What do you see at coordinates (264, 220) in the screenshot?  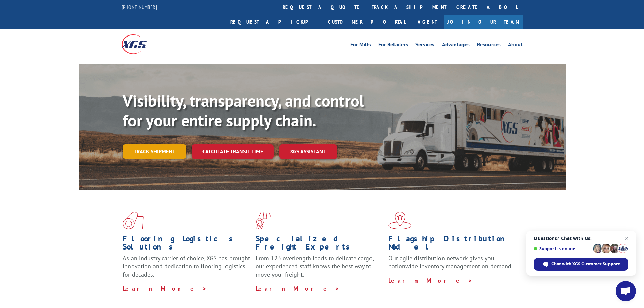 I see `img: xgs-icon-focused-on-flooring-red` at bounding box center [264, 220].